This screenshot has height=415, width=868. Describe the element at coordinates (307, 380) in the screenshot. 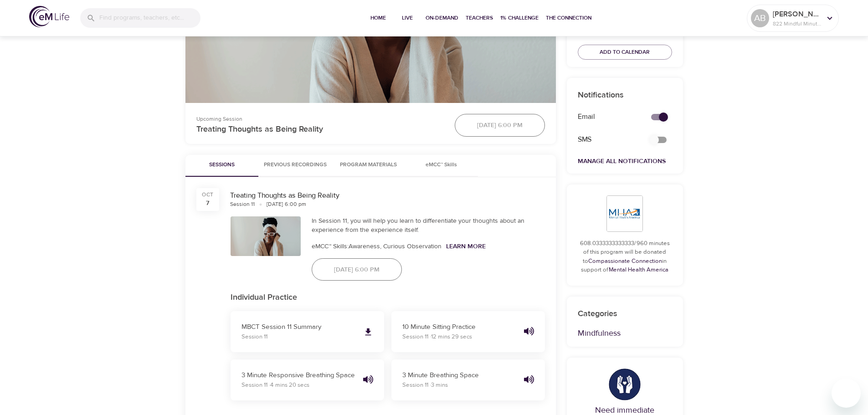

I see `button: 3 Minute Responsive Breathing SpaceSession 11 ·4 mins 20 secs` at that location.